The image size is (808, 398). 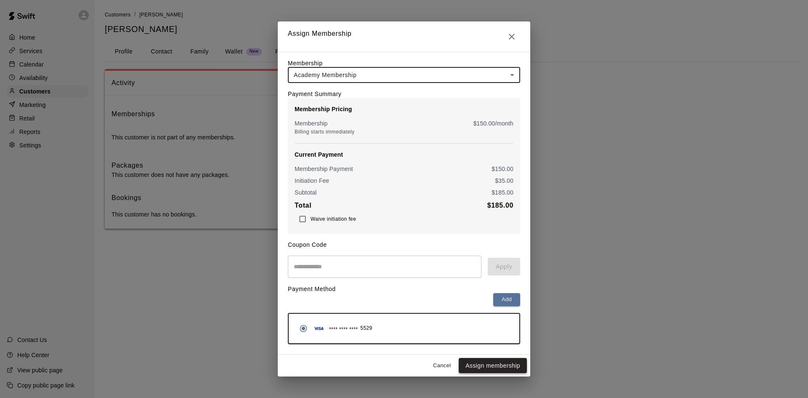 What do you see at coordinates (306, 192) in the screenshot?
I see `p: Subtotal` at bounding box center [306, 192].